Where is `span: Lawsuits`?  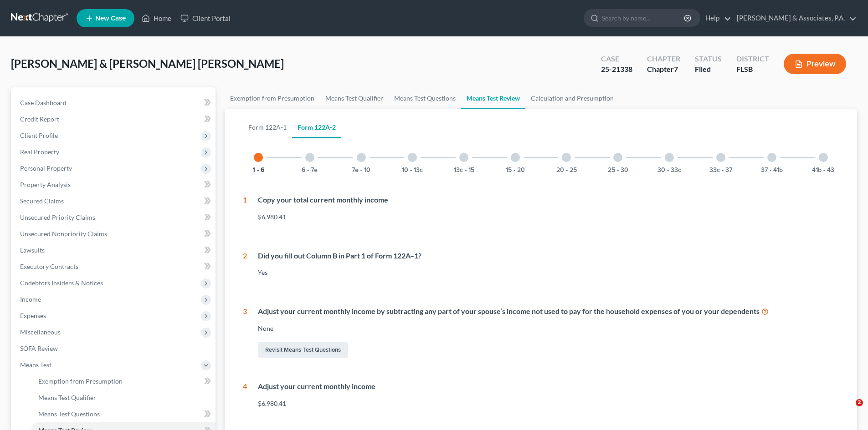
span: Lawsuits is located at coordinates (32, 250).